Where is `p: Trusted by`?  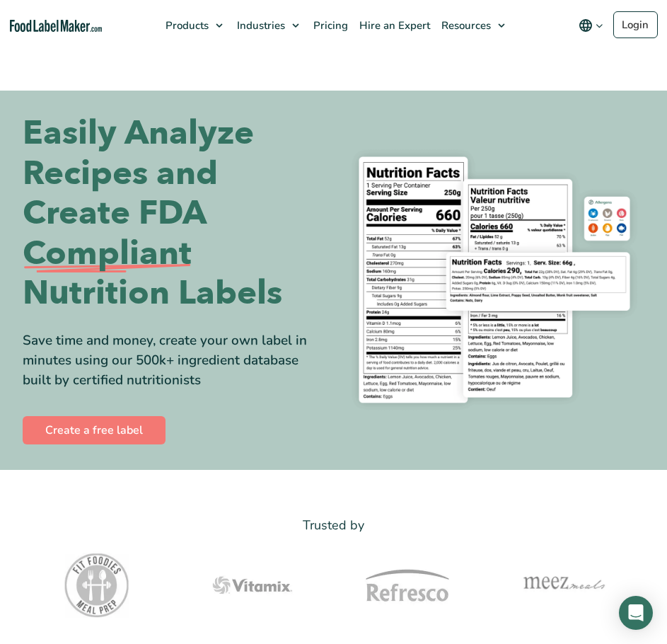 p: Trusted by is located at coordinates (334, 525).